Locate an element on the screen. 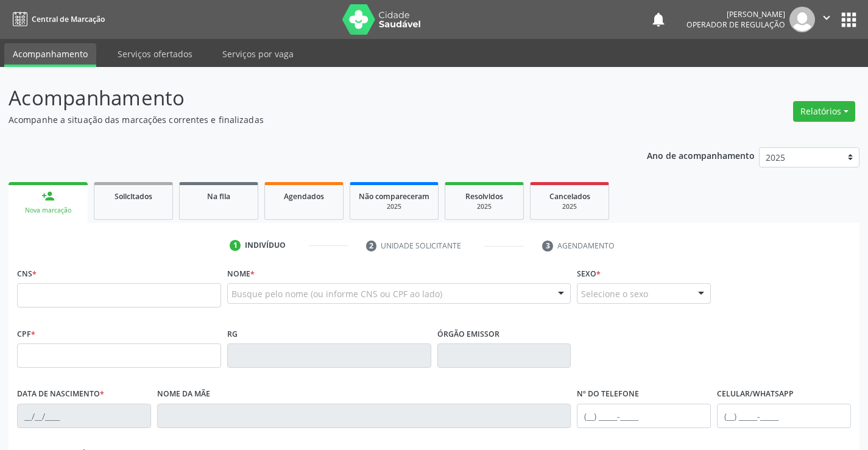  span: Solicitados is located at coordinates (134, 196).